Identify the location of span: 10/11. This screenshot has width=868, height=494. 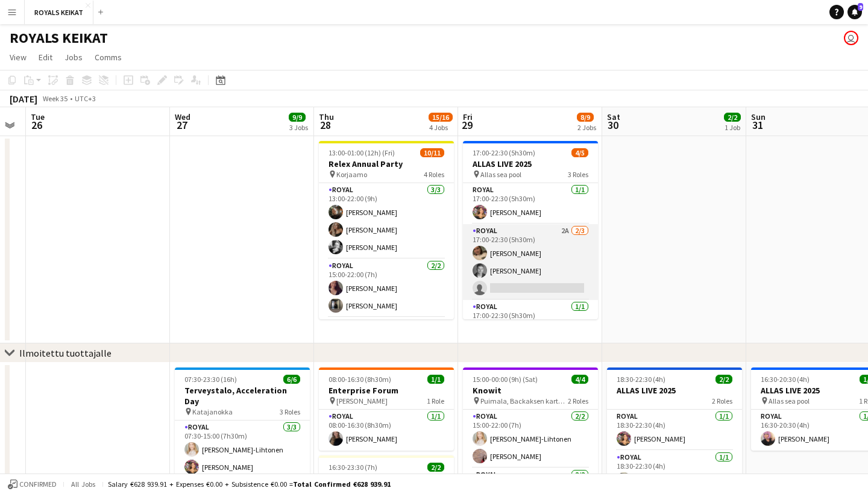
(432, 153).